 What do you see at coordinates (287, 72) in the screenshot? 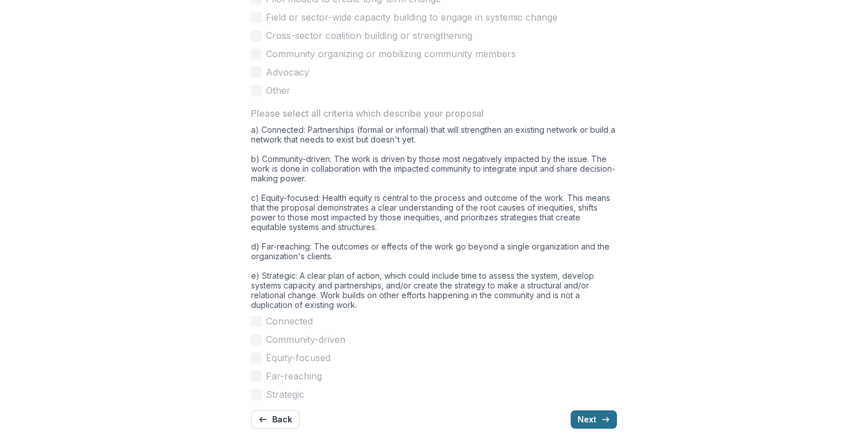
I see `span: Advocacy` at bounding box center [287, 72].